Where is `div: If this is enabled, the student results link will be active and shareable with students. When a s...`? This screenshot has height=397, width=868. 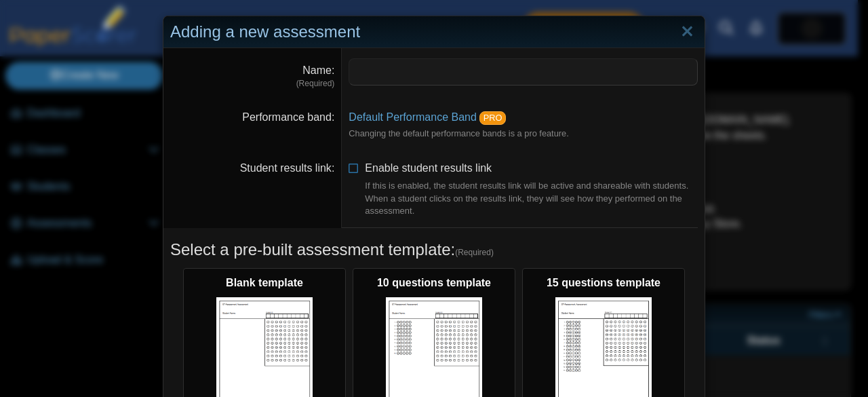
div: If this is enabled, the student results link will be active and shareable with students. When a s... is located at coordinates (531, 198).